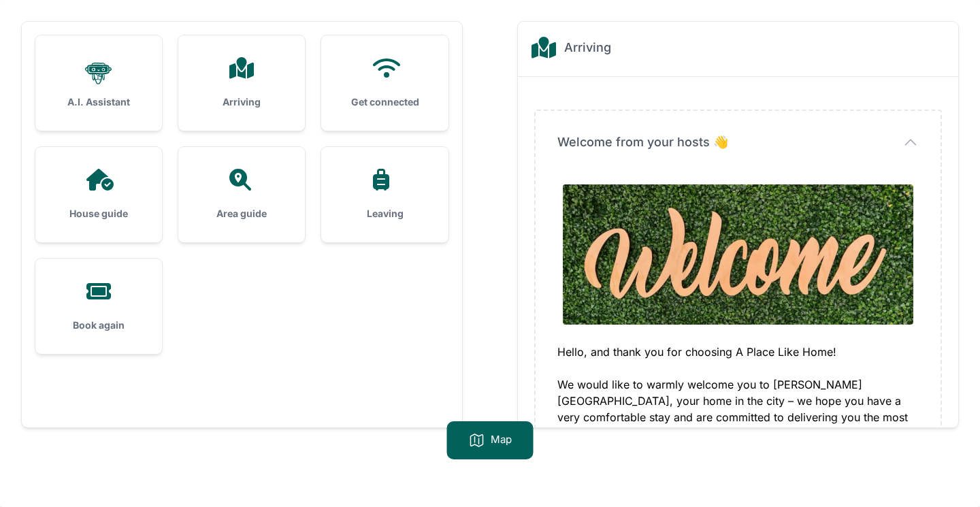 The image size is (980, 507). I want to click on a: Arriving, so click(242, 83).